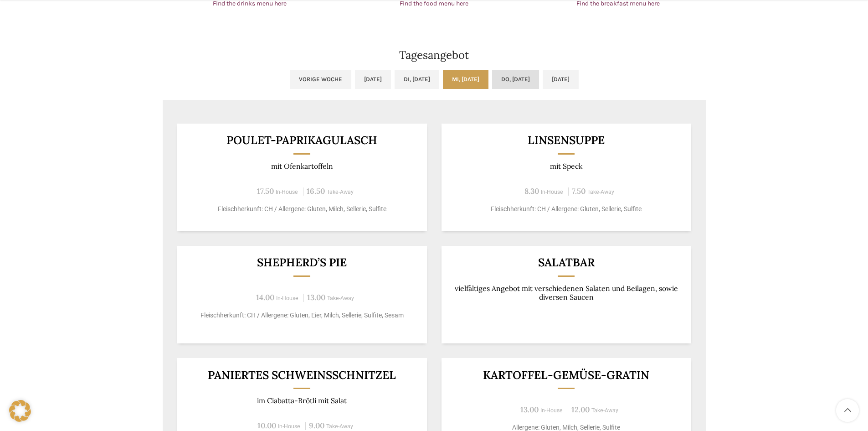 The image size is (868, 431). What do you see at coordinates (302, 375) in the screenshot?
I see `h3: Paniertes Schweinsschnitzel` at bounding box center [302, 375].